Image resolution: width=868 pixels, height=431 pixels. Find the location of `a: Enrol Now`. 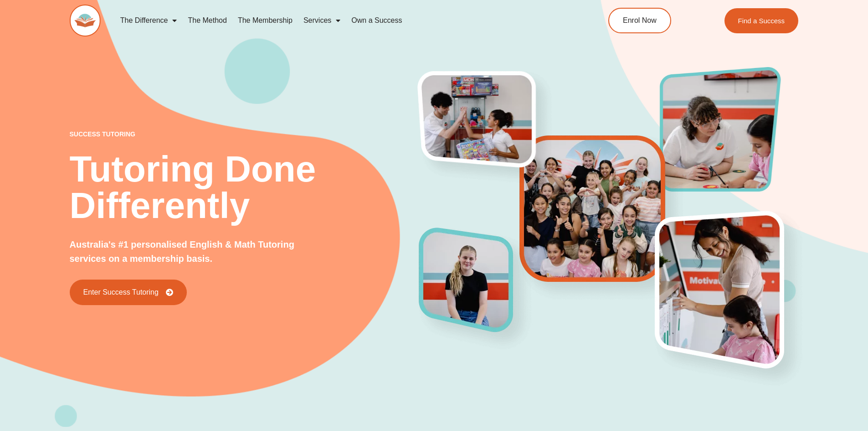

a: Enrol Now is located at coordinates (639, 21).